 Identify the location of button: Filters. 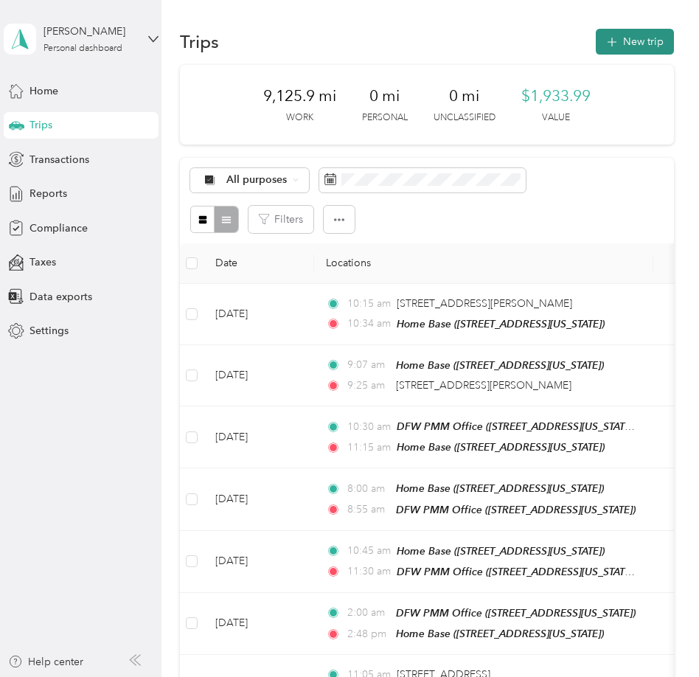
(281, 219).